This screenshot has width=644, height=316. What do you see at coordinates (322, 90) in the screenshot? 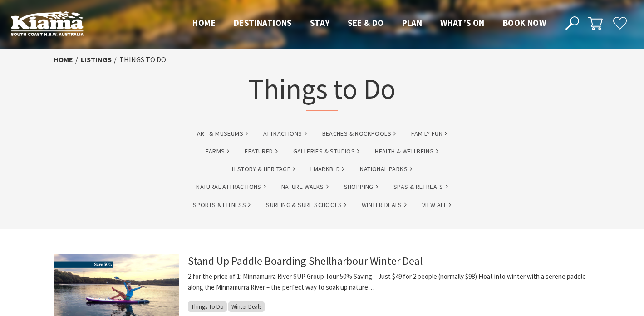
I see `h1: Things to Do` at bounding box center [322, 90].